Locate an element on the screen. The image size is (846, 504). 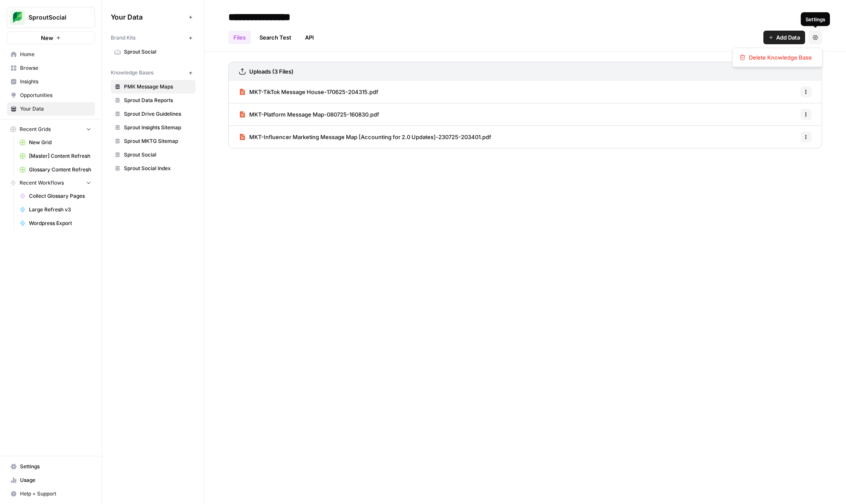
a: Home is located at coordinates (51, 55).